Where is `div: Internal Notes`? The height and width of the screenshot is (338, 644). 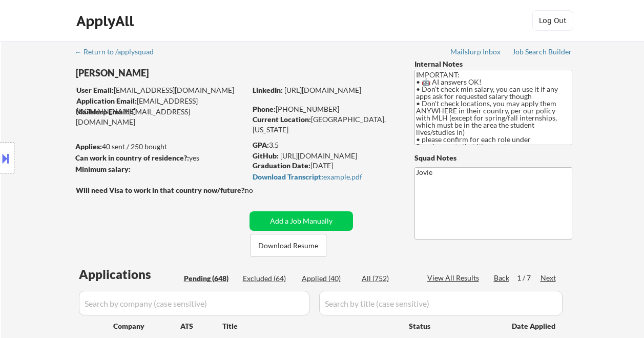
div: Internal Notes is located at coordinates (493, 64).